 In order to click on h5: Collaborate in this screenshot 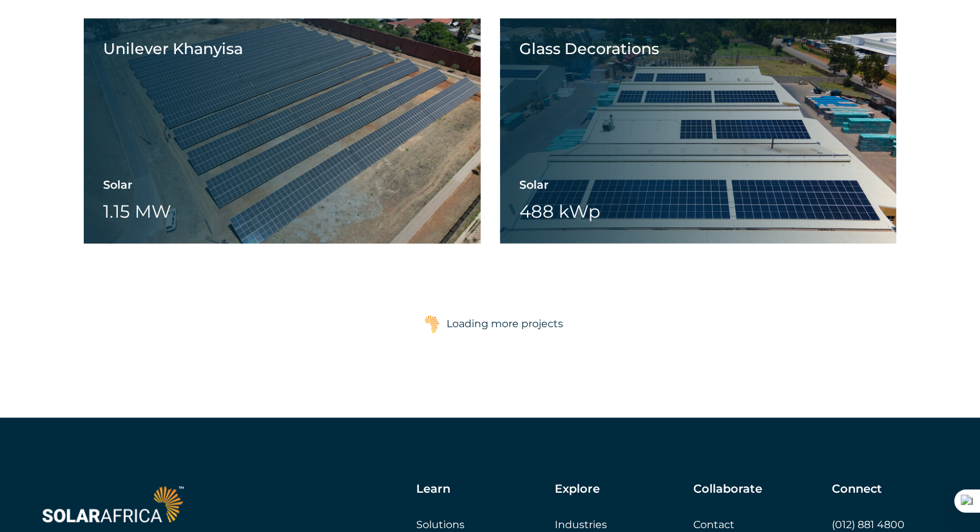, I will do `click(727, 489)`.